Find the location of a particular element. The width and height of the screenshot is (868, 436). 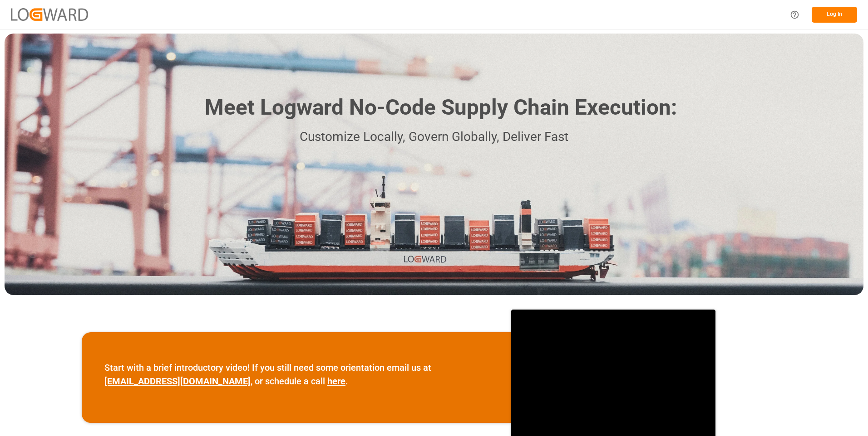

button: Help Center is located at coordinates (795, 15).